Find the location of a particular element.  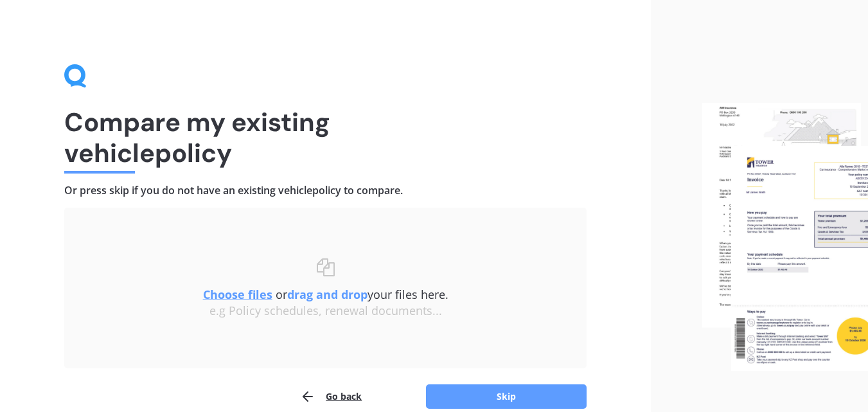

h4: Or press skip if you do not have an existing vehicle policy to compare. is located at coordinates (325, 191).